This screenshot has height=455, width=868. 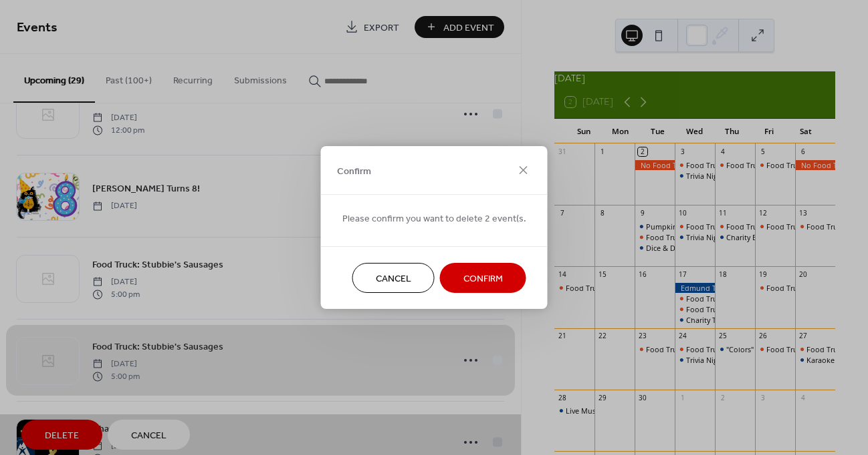 What do you see at coordinates (393, 278) in the screenshot?
I see `button: Cancel` at bounding box center [393, 278].